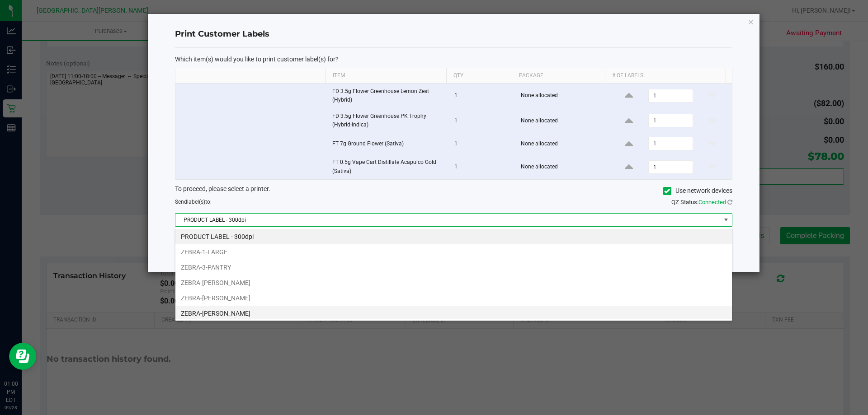 Image resolution: width=868 pixels, height=415 pixels. Describe the element at coordinates (453, 237) in the screenshot. I see `li: PRODUCT LABEL - 300dpi` at that location.